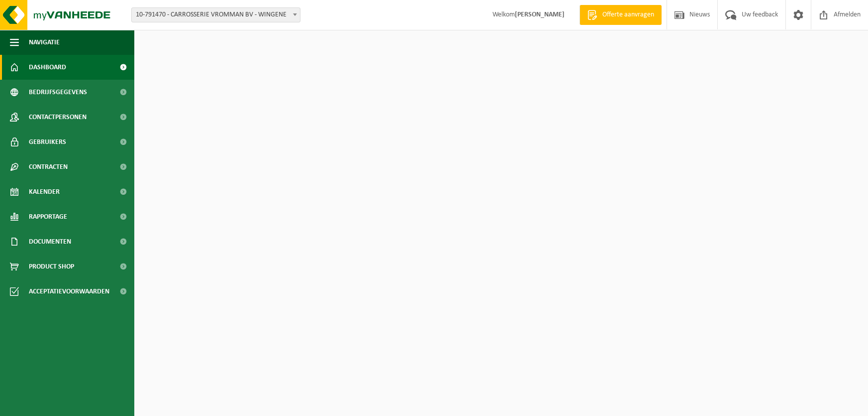  What do you see at coordinates (50, 242) in the screenshot?
I see `span: Documenten` at bounding box center [50, 242].